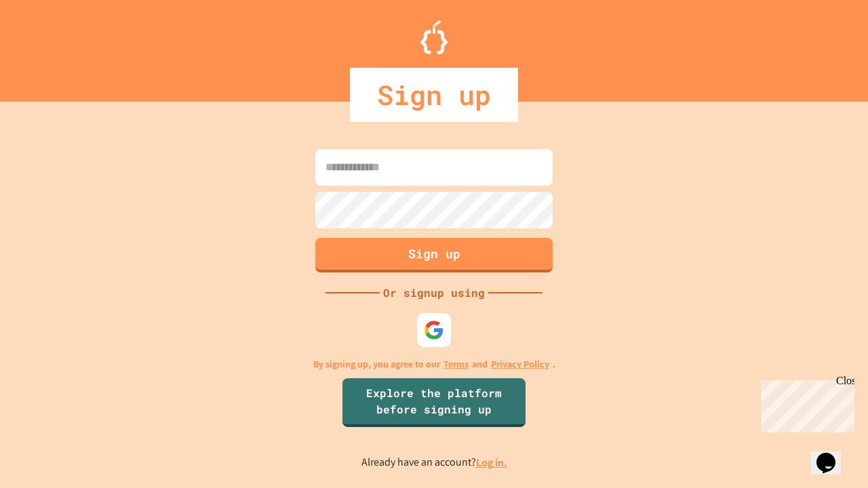  I want to click on div: Chat with us now!Close, so click(50, 45).